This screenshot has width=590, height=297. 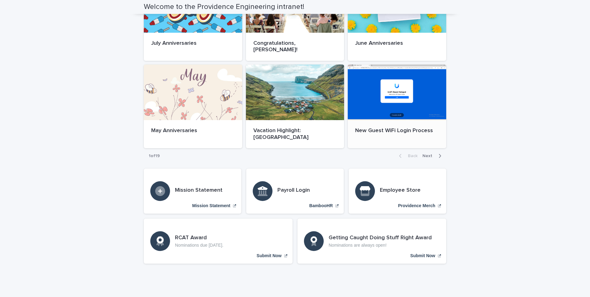 I want to click on span: Next, so click(x=429, y=156).